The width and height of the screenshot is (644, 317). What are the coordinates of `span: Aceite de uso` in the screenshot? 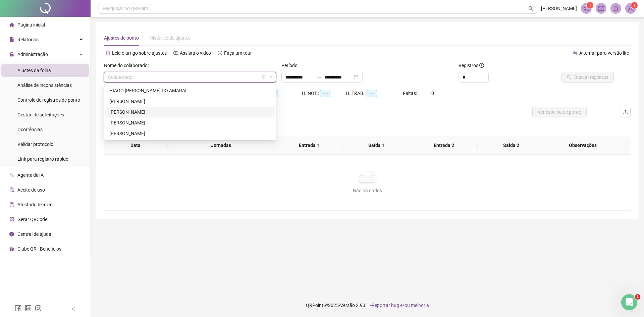 It's located at (31, 190).